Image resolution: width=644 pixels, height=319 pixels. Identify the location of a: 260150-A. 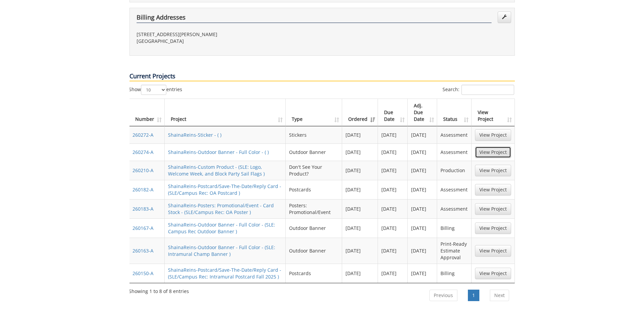
(143, 273).